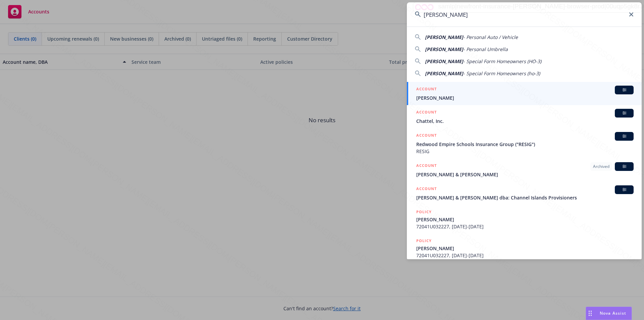 This screenshot has width=644, height=320. Describe the element at coordinates (601, 166) in the screenshot. I see `span: Archived` at that location.